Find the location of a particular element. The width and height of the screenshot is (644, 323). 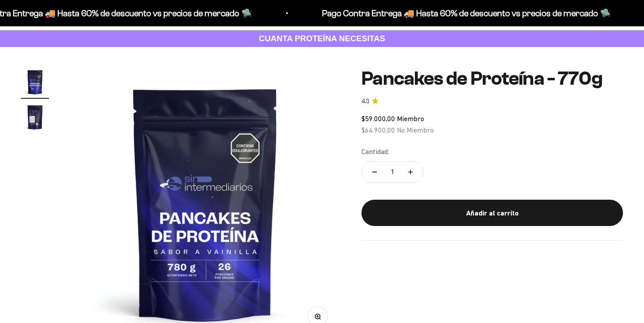

button: Añadir al carrito is located at coordinates (492, 213).